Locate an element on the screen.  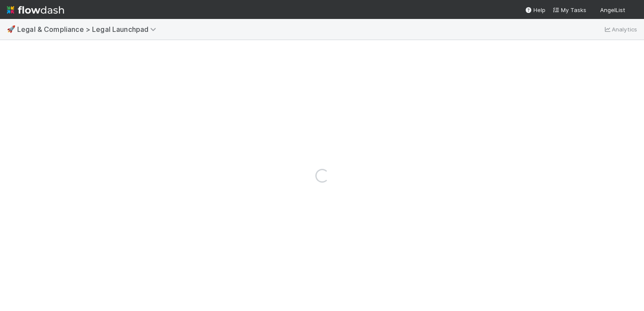
img: logo-inverted-e16ddd16eac7371096b0.svg is located at coordinates (36, 10).